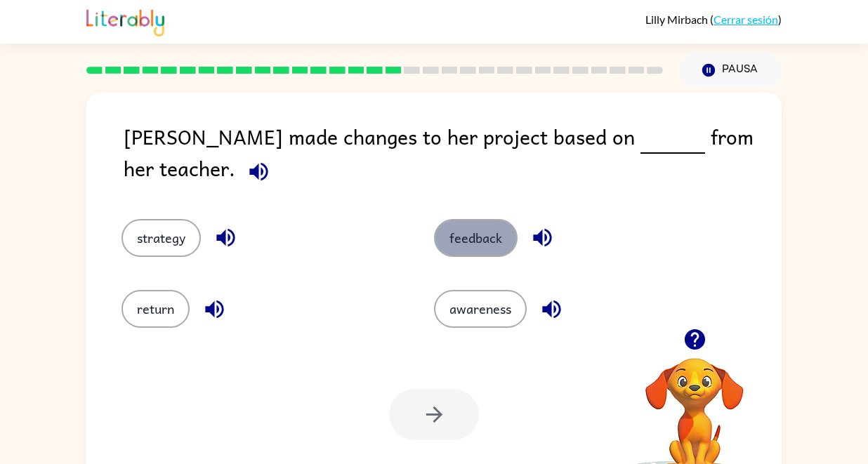 This screenshot has height=464, width=868. I want to click on button: Pausa, so click(730, 70).